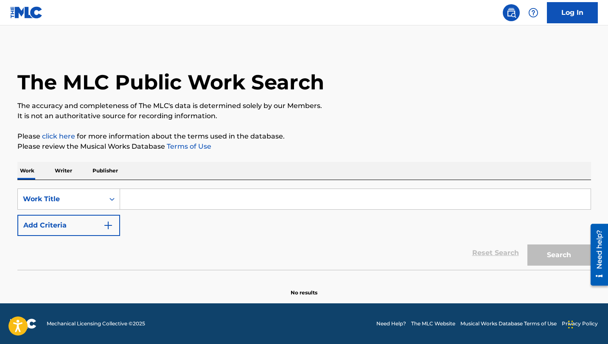 The width and height of the screenshot is (608, 344). What do you see at coordinates (391, 324) in the screenshot?
I see `a: Need Help?` at bounding box center [391, 324].